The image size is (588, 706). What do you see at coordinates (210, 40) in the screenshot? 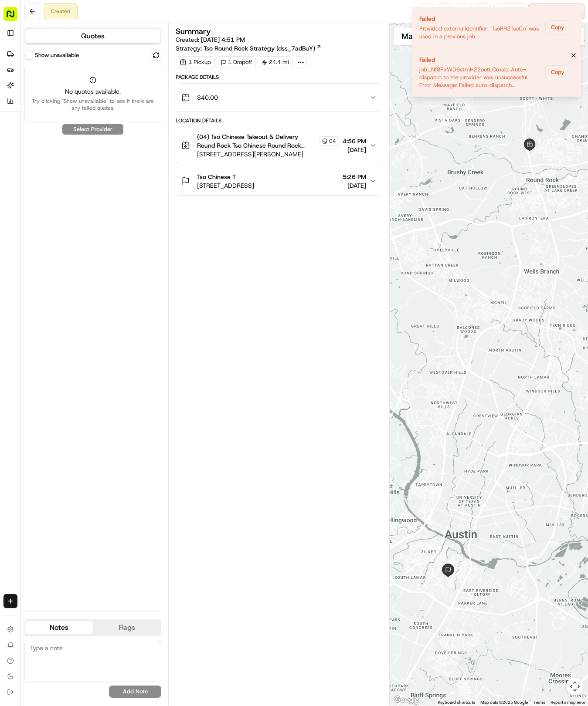
I see `span: Created:` at bounding box center [210, 40].